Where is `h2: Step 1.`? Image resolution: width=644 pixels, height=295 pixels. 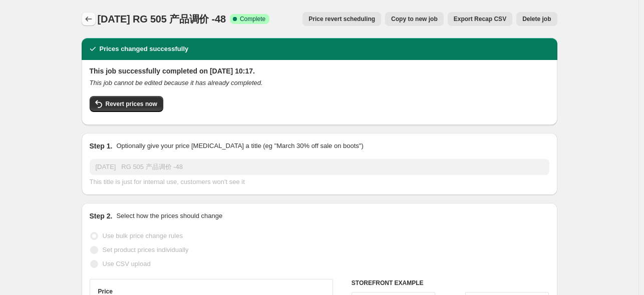 h2: Step 1. is located at coordinates (101, 146).